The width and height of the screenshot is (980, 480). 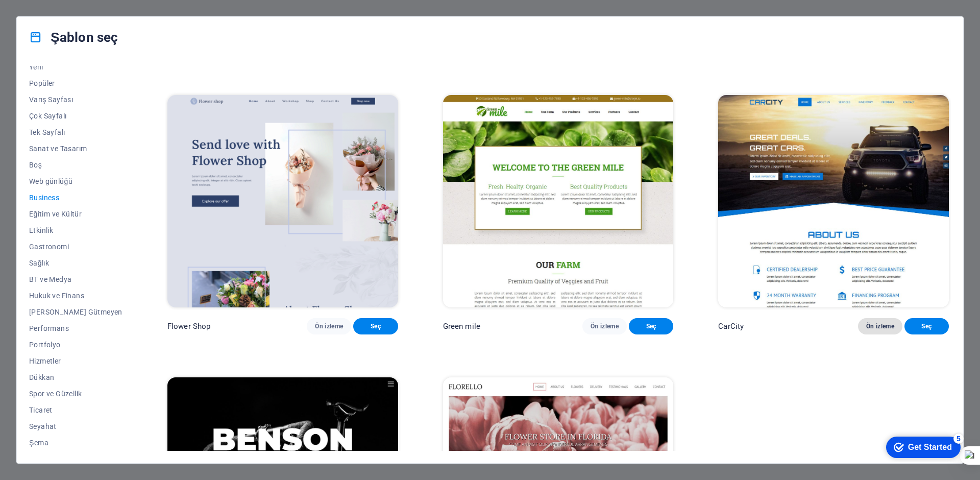 I want to click on button: Sağlık, so click(x=76, y=262).